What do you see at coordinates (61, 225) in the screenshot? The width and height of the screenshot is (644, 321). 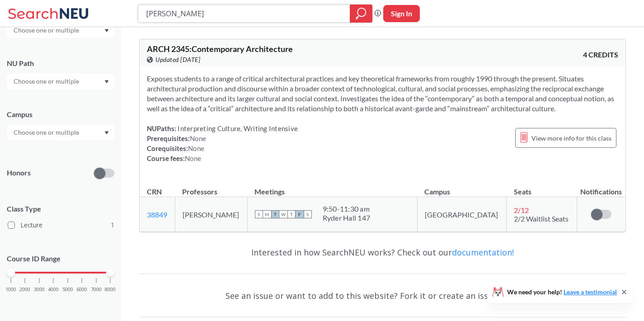 I see `label: Lecture` at bounding box center [61, 225].